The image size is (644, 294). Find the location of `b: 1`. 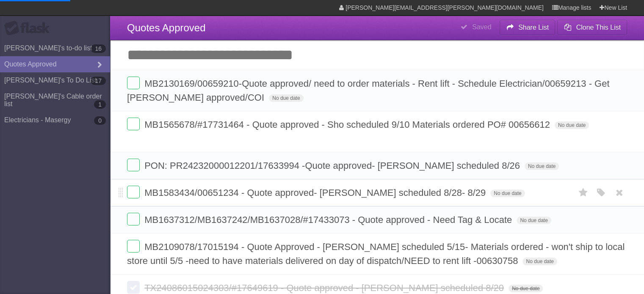

b: 1 is located at coordinates (100, 105).